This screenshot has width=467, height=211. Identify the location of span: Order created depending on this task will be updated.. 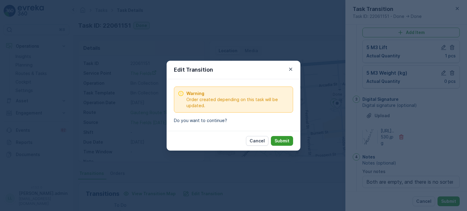
(238, 103).